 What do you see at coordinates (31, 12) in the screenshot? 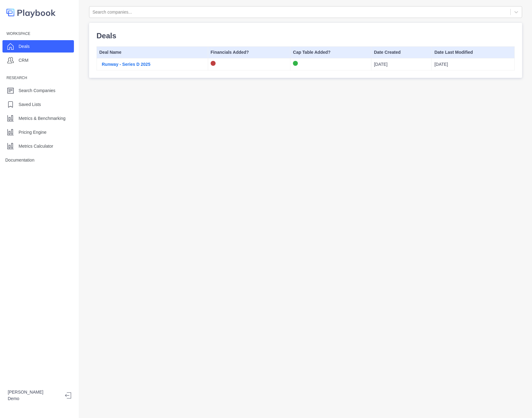
I see `img: logo-colored` at bounding box center [31, 12].